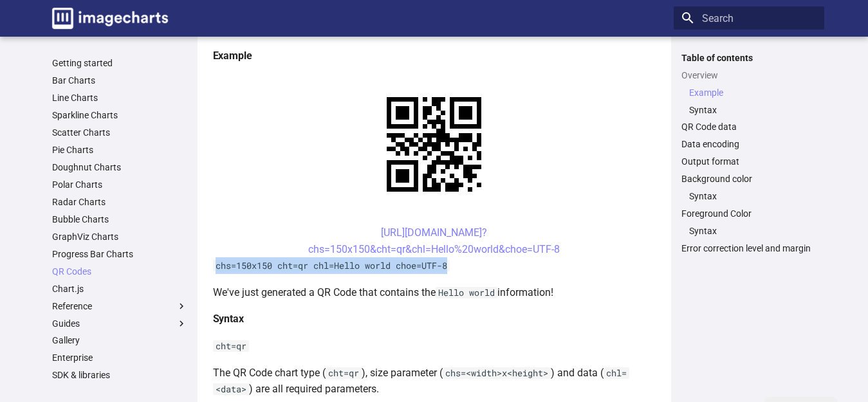 This screenshot has height=402, width=868. Describe the element at coordinates (119, 358) in the screenshot. I see `a: Enterprise` at that location.